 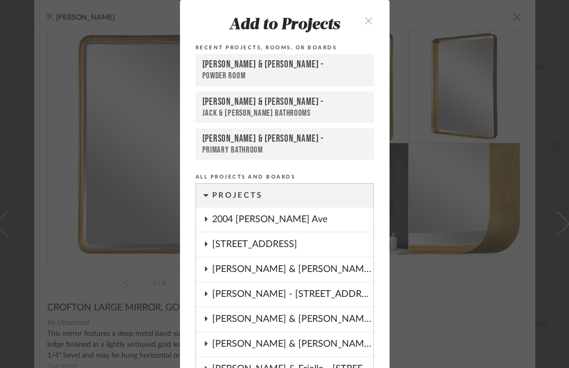 I want to click on div: Add to Projects, so click(x=285, y=25).